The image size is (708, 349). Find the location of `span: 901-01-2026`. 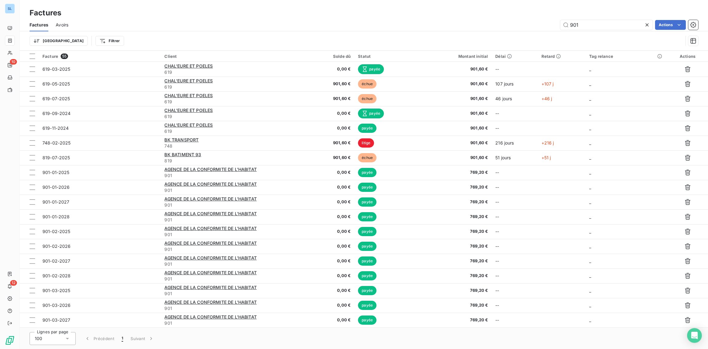

span: 901-01-2026 is located at coordinates (56, 187).